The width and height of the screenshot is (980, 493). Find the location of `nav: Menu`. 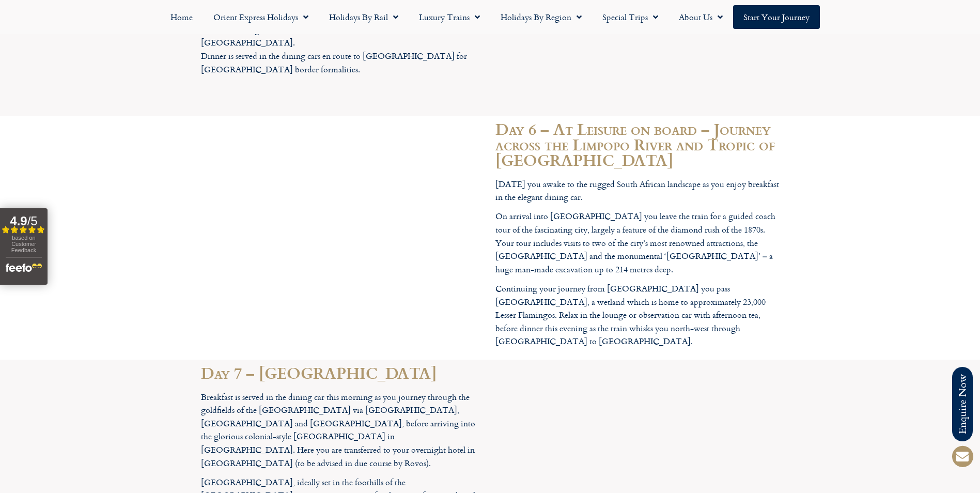

nav: Menu is located at coordinates (490, 17).